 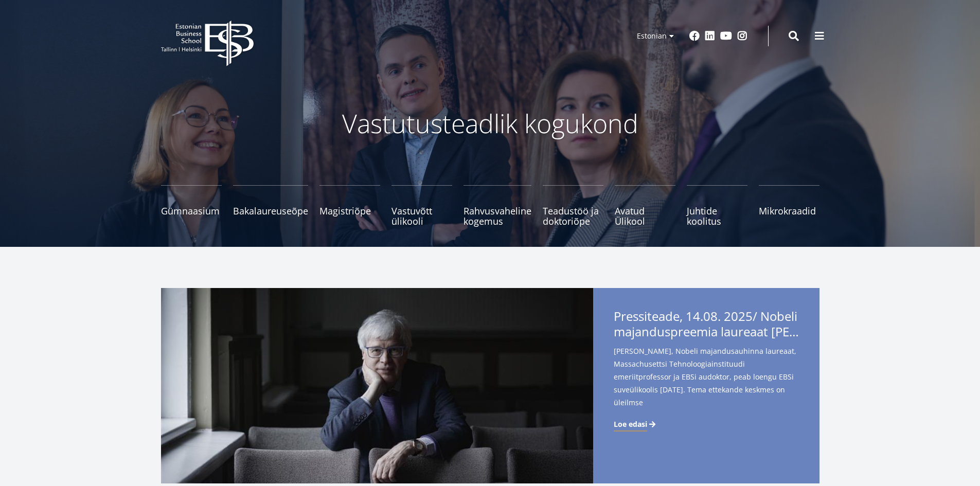 I want to click on a: Instagram, so click(x=742, y=36).